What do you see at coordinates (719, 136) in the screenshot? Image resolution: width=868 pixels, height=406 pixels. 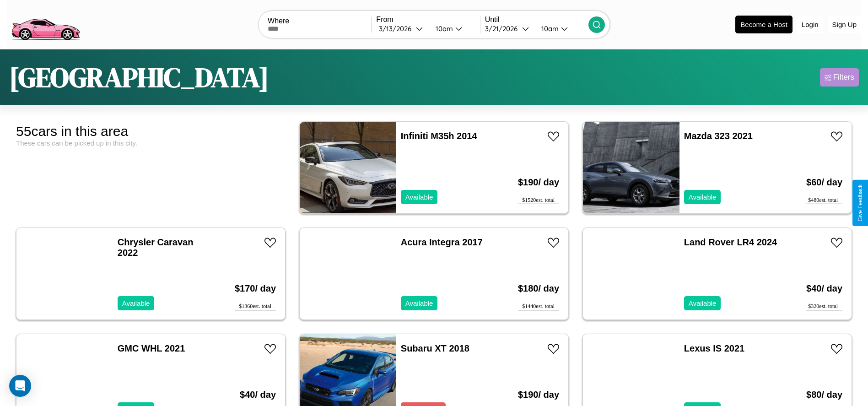 I see `a: Mazda 323 2021` at bounding box center [719, 136].